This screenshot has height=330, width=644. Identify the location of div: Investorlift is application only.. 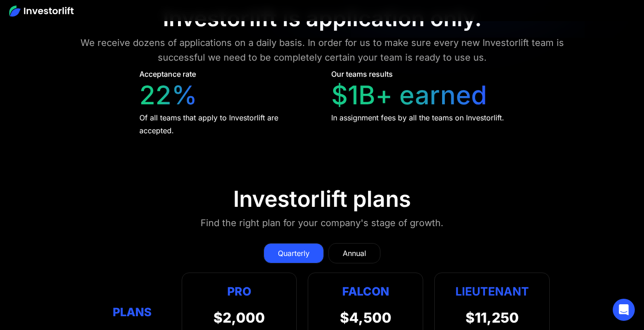
(322, 18).